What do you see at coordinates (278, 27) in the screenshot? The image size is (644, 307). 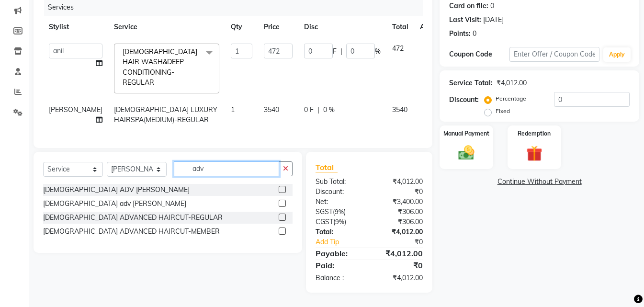 I see `th: Price` at bounding box center [278, 27].